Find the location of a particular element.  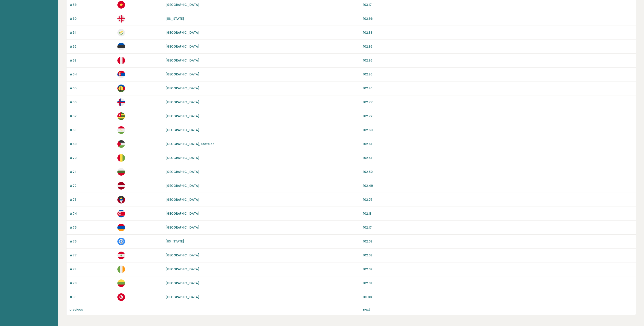

p: 102.61 is located at coordinates (498, 144).